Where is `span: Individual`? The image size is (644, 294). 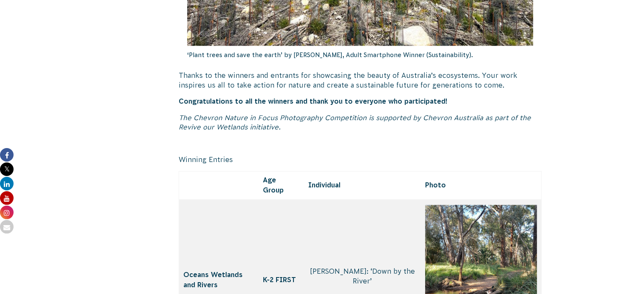 span: Individual is located at coordinates (324, 185).